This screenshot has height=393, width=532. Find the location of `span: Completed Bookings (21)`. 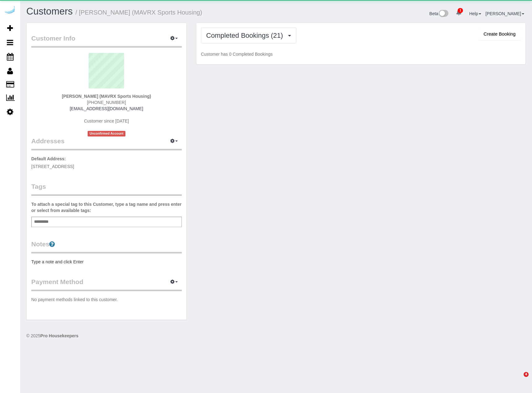

span: Completed Bookings (21) is located at coordinates (246, 35).